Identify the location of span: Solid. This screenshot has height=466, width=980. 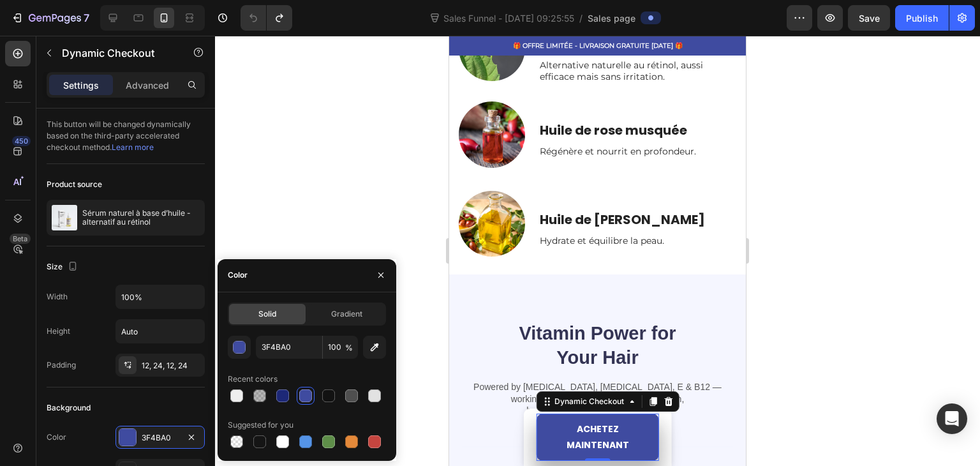
(267, 314).